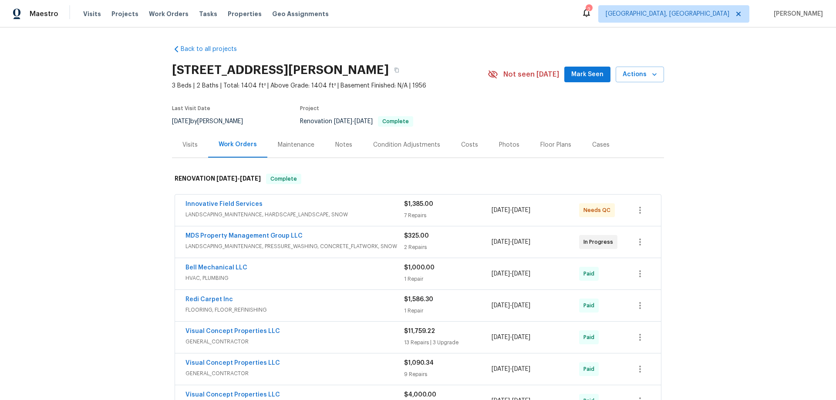 The image size is (836, 400). What do you see at coordinates (92, 14) in the screenshot?
I see `span: Visits` at bounding box center [92, 14].